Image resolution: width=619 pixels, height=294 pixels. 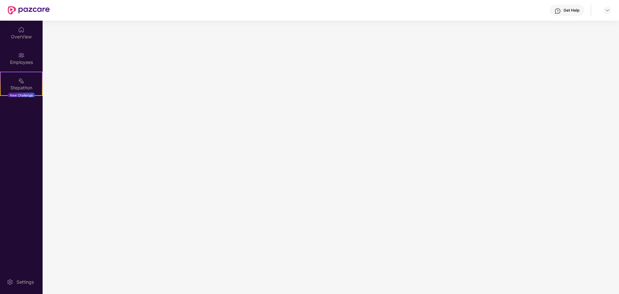 I want to click on img: svg+xml;base64,PHN2ZyBpZD0iSGVscC0zMngzMiIgeG1sbnM9Imh0dHA6Ly93d3cudzMub3JnLzIwMDAvc3ZnIiB3aWR0aD..., so click(x=558, y=11).